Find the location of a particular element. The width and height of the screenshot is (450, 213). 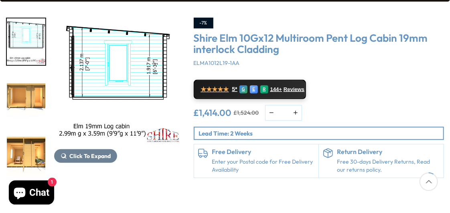

img: Elm2990x359010x1219mm000open_eb13a98c-880d-4a7e-82a2-69a095c7549a_200x200.jpg is located at coordinates (26, 98).